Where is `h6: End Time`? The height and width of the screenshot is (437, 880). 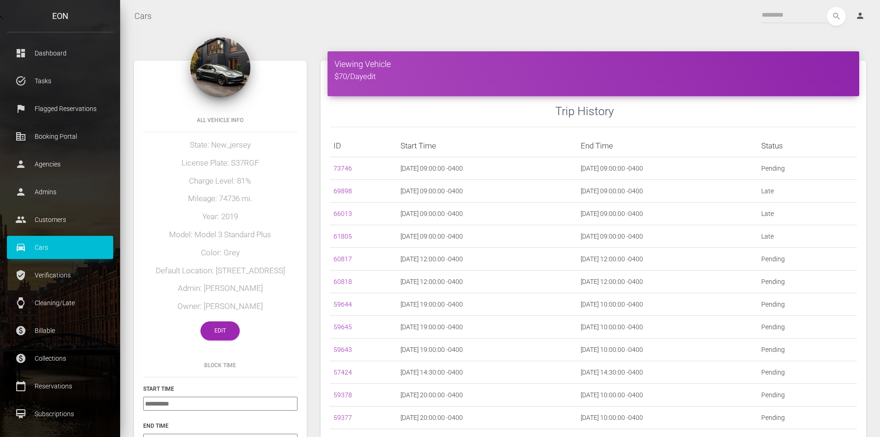 h6: End Time is located at coordinates (220, 426).